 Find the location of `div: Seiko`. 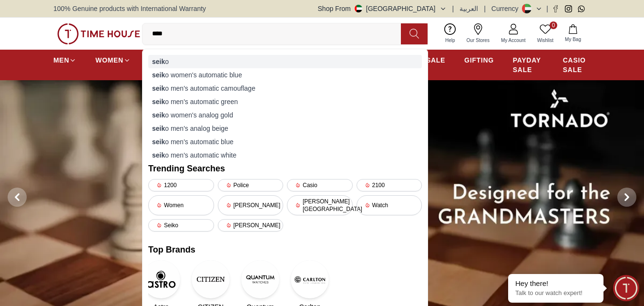

div: Seiko is located at coordinates (181, 225).